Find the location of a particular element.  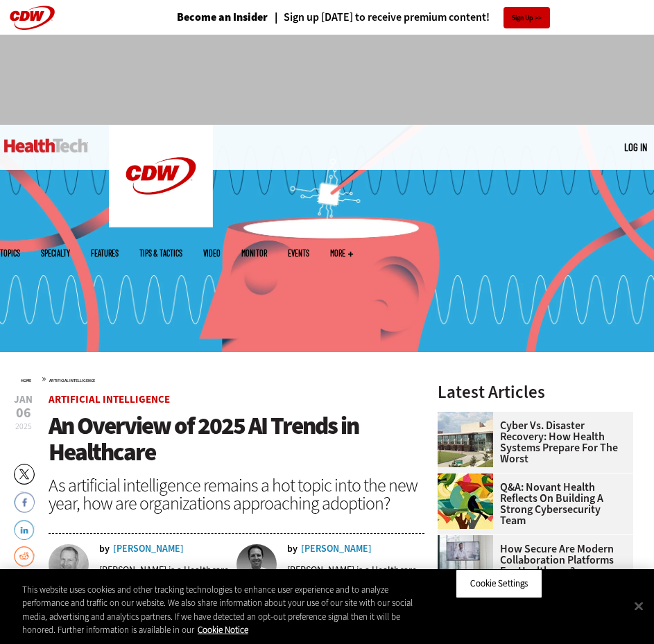

h3: Become an Insider is located at coordinates (222, 17).